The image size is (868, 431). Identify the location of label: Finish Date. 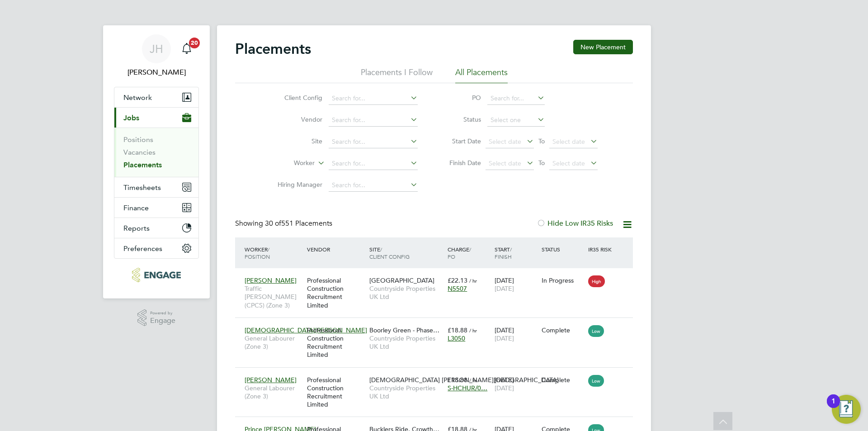
(461, 163).